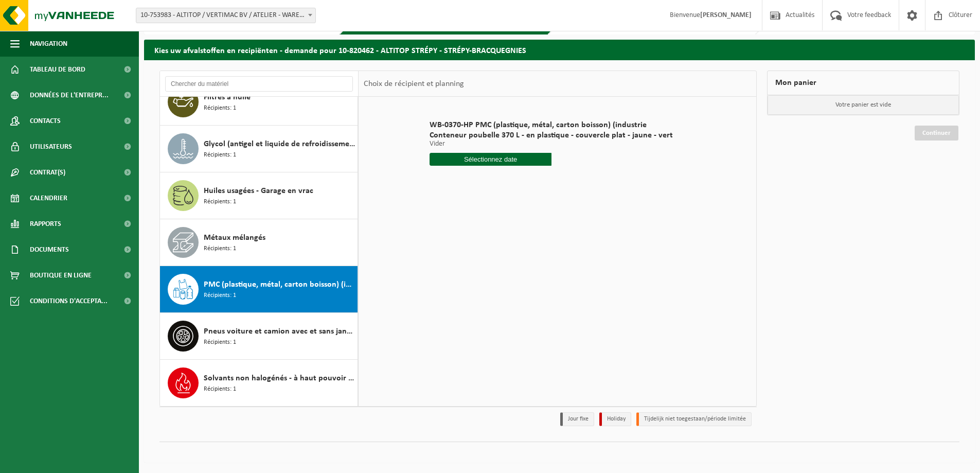 Image resolution: width=980 pixels, height=473 pixels. What do you see at coordinates (279, 332) in the screenshot?
I see `span: Pneus voiture et camion avec et sans jante en mélange` at bounding box center [279, 332].